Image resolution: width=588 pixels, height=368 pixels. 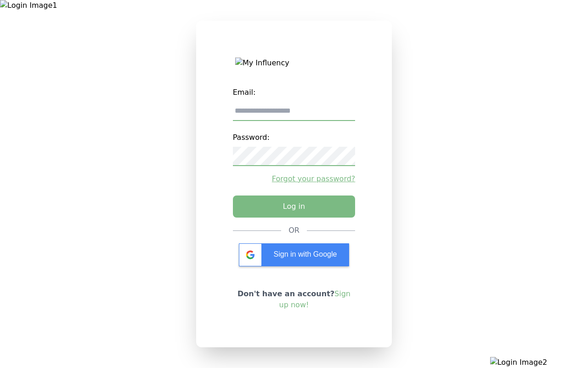 What do you see at coordinates (305, 254) in the screenshot?
I see `span: Sign in with Google` at bounding box center [305, 254].